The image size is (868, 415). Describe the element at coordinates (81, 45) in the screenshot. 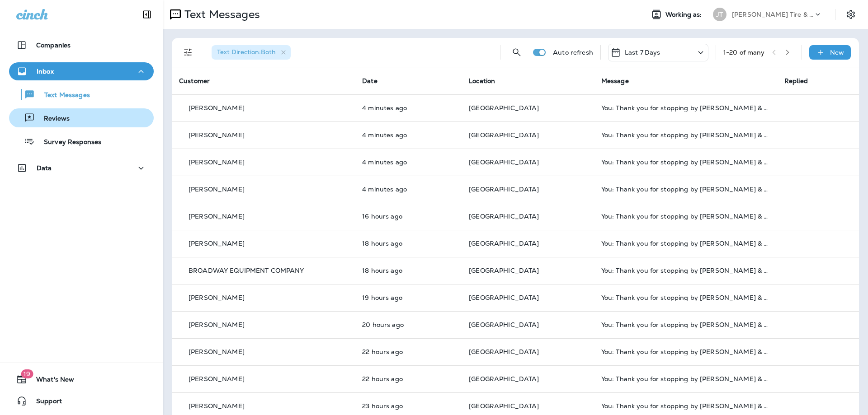

I see `button: Companies` at that location.